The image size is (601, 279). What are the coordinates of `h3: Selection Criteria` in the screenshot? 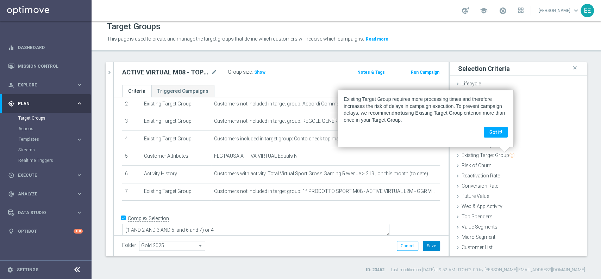 It's located at (484, 68).